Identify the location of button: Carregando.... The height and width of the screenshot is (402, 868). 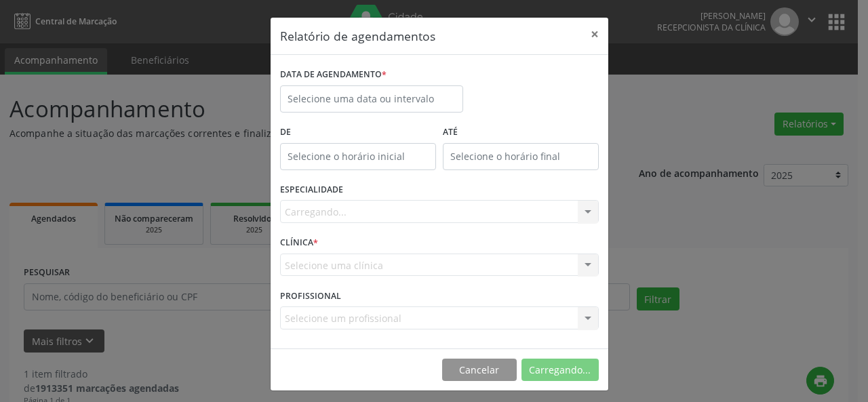
(561, 370).